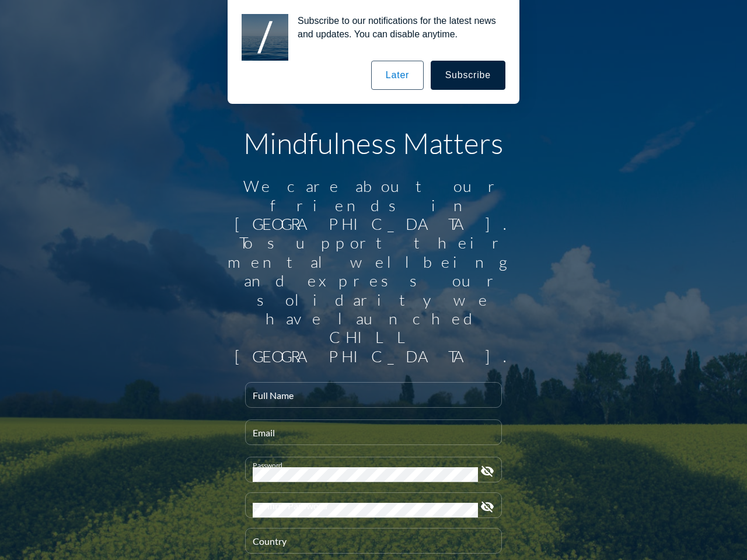 The height and width of the screenshot is (560, 747). What do you see at coordinates (374, 437) in the screenshot?
I see `input: Email` at bounding box center [374, 437].